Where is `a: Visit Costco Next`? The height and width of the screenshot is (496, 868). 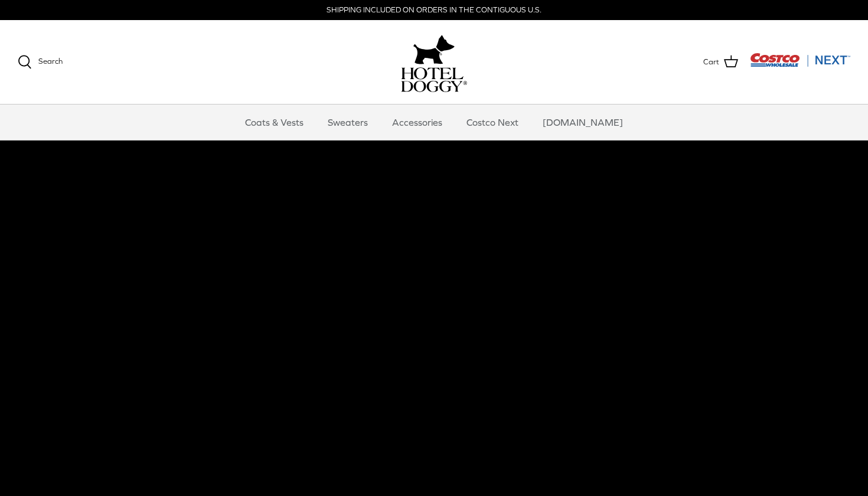
a: Visit Costco Next is located at coordinates (801, 64).